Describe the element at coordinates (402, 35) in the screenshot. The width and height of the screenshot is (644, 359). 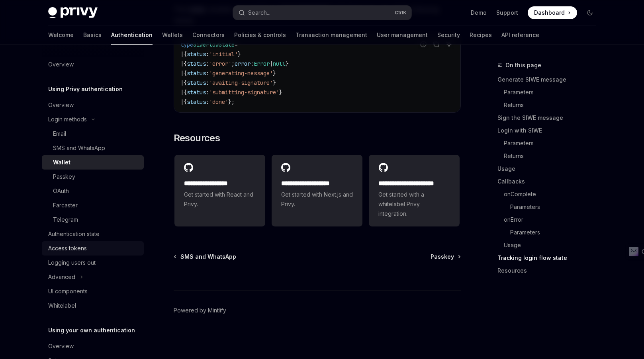
I see `a: User management` at that location.